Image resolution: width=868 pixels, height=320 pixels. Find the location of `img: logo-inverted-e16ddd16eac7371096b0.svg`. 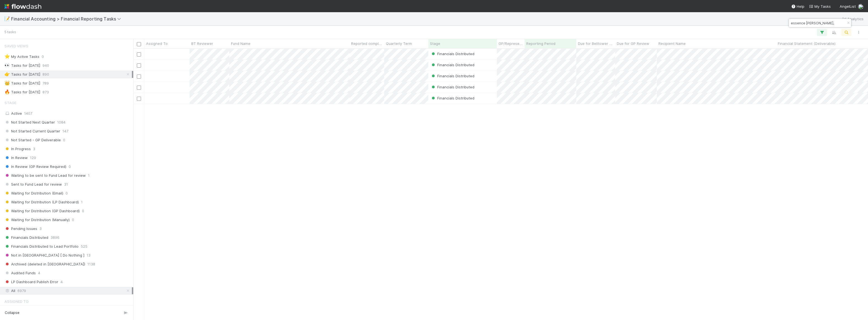

img: logo-inverted-e16ddd16eac7371096b0.svg is located at coordinates (23, 6).